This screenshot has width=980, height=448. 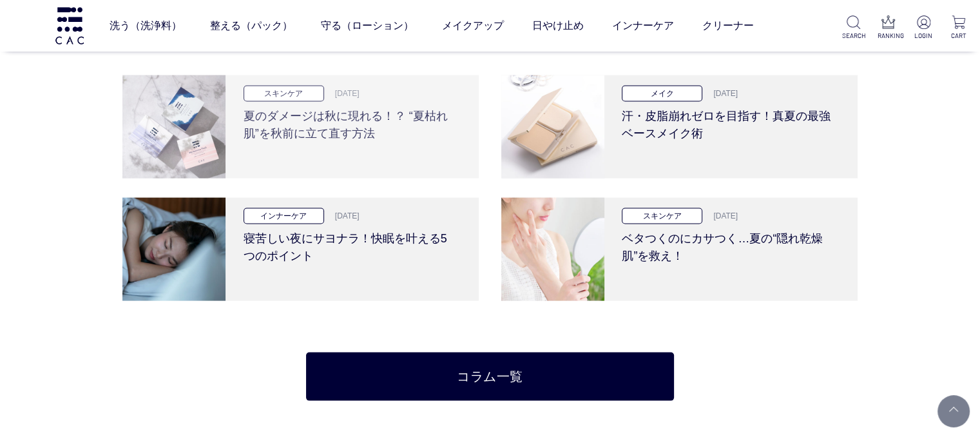 I want to click on img: 寝苦しい夜にサヨナラ！快眠を叶える5つのポイント, so click(x=174, y=249).